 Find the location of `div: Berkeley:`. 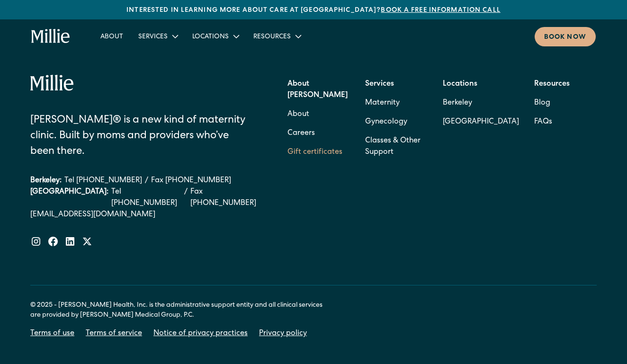

div: Berkeley: is located at coordinates (46, 181).